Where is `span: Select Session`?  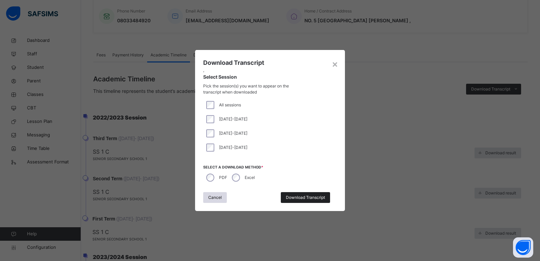
span: Select Session is located at coordinates (267, 77).